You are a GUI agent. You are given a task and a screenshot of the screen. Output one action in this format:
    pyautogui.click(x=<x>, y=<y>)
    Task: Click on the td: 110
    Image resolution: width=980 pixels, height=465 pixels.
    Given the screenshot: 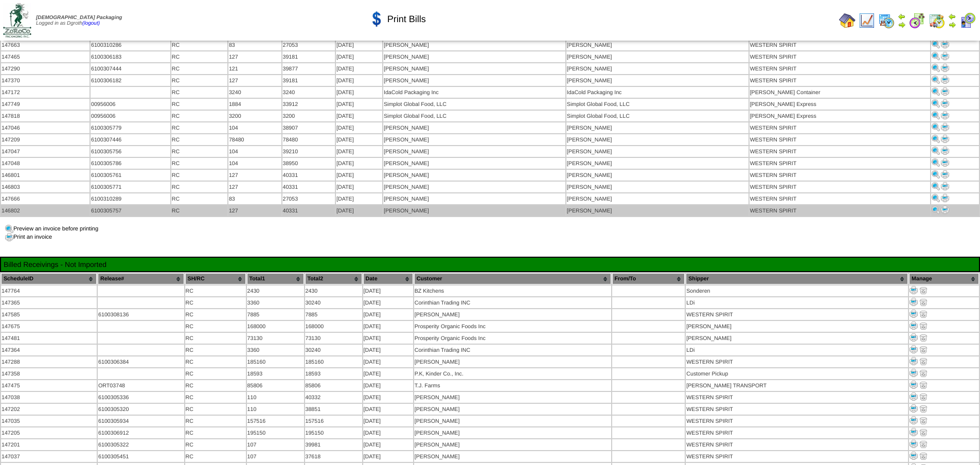 What is the action you would take?
    pyautogui.click(x=275, y=397)
    